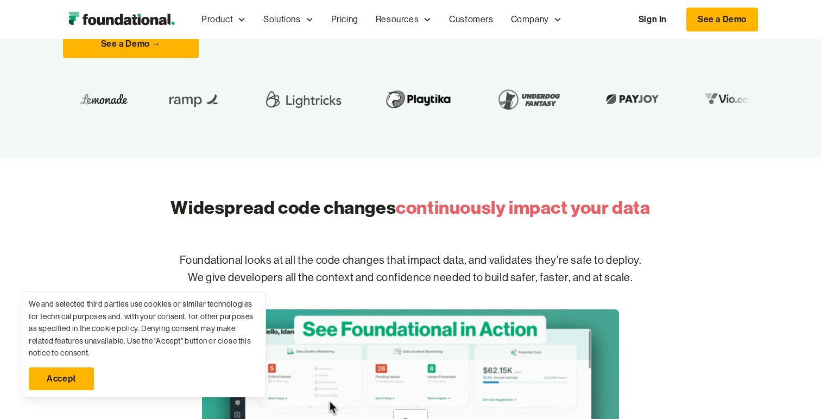 The height and width of the screenshot is (419, 821). What do you see at coordinates (131, 44) in the screenshot?
I see `a: See a Demo →` at bounding box center [131, 44].